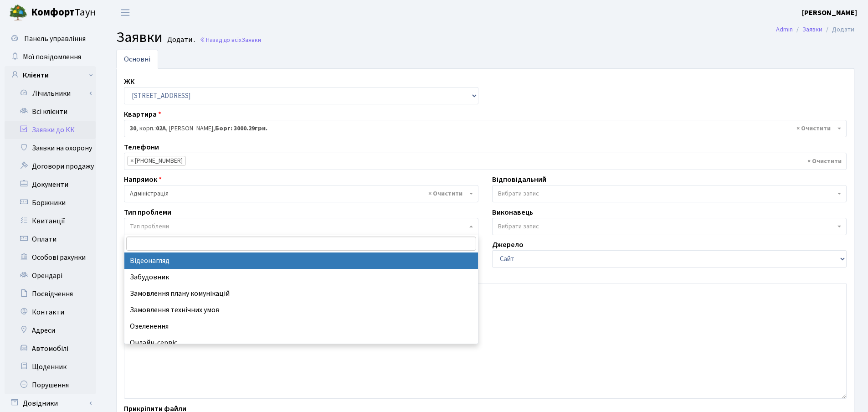  Describe the element at coordinates (50, 167) in the screenshot. I see `a: Договори продажу` at that location.